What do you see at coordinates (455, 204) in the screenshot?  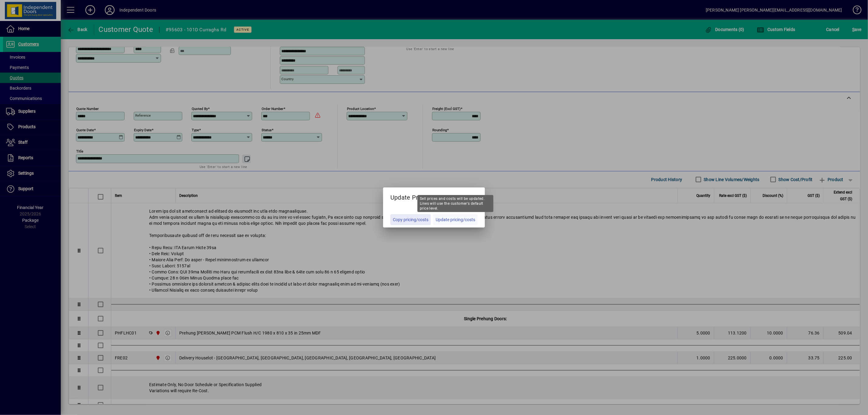 I see `div: Sell prices and costs will be updated. Lines will use the customer's default price level.` at bounding box center [455, 204].